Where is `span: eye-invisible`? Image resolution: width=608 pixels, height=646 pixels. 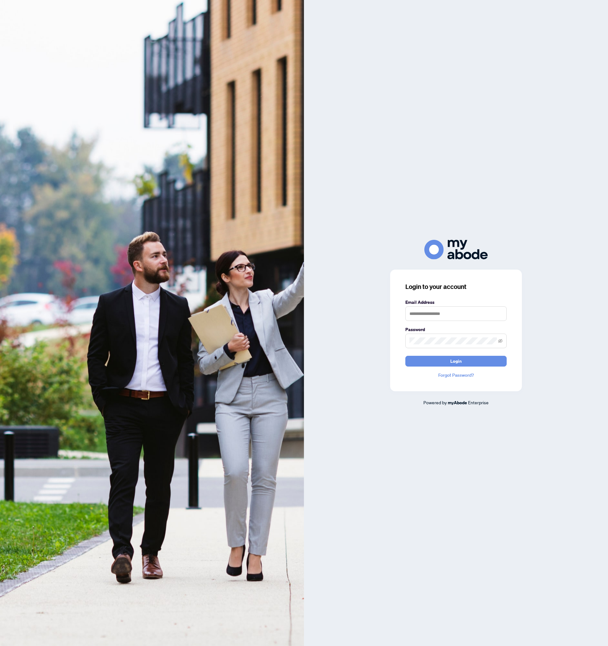
span: eye-invisible is located at coordinates (500, 341).